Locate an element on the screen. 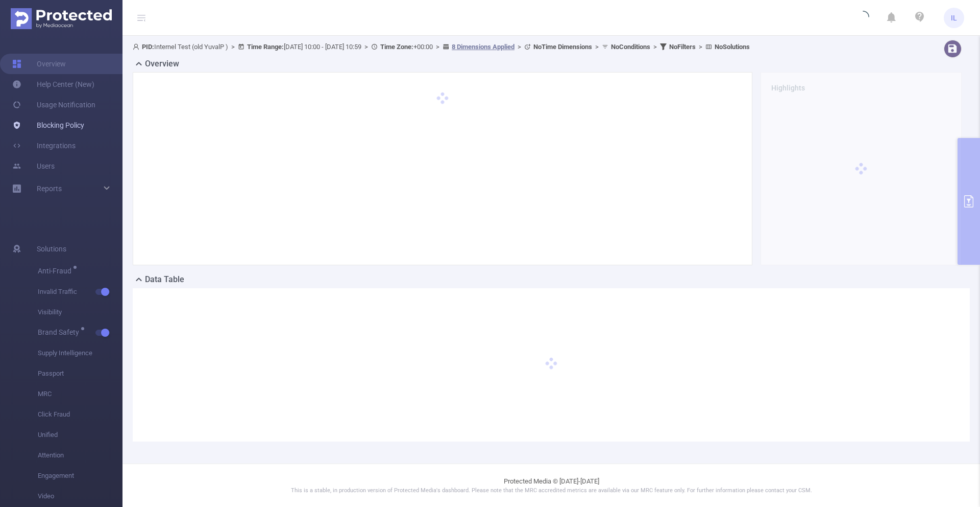  b: No Conditions is located at coordinates (631, 46).